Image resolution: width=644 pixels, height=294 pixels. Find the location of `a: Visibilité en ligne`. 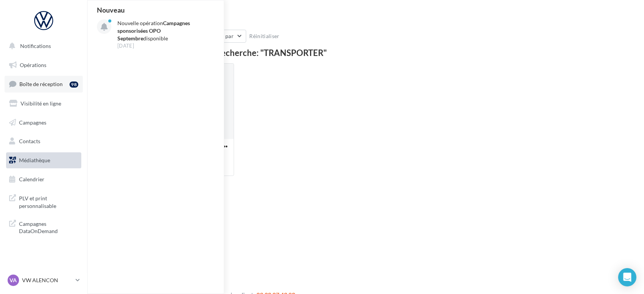

a: Visibilité en ligne is located at coordinates (44, 103).